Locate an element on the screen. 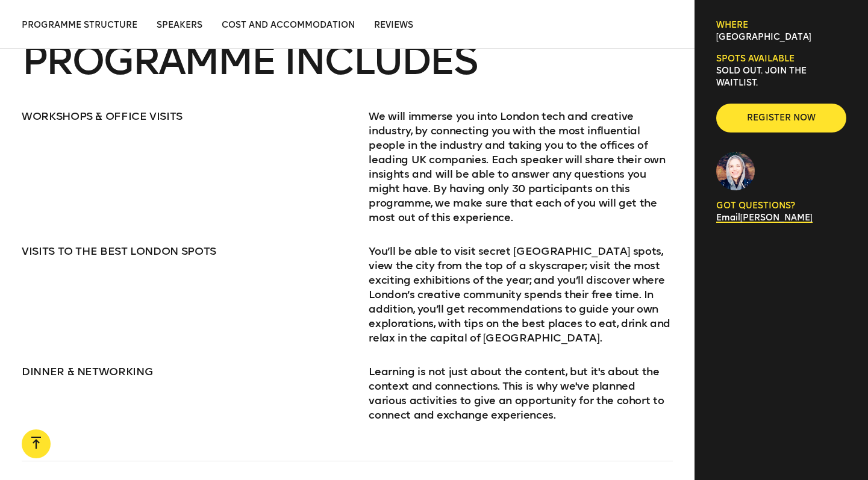 The image size is (868, 480). span: Speakers is located at coordinates (179, 24).